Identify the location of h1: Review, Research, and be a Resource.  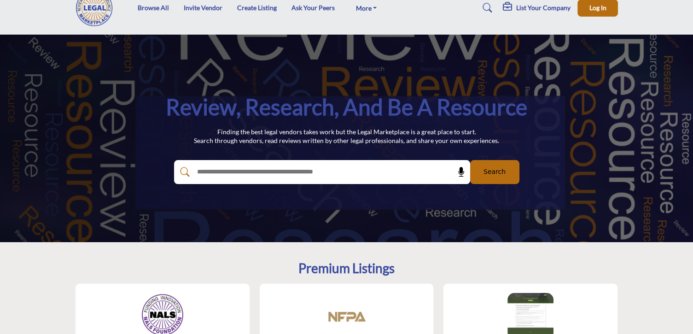
(346, 107).